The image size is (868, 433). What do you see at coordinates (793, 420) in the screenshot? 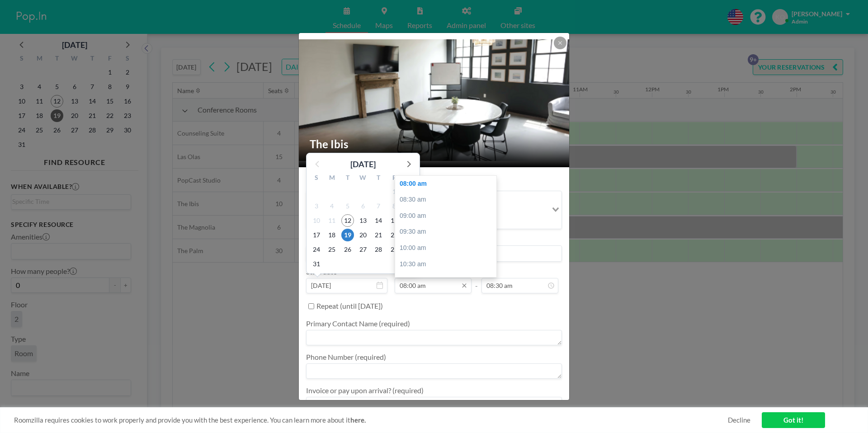
I see `a: Got it!` at bounding box center [793, 420].